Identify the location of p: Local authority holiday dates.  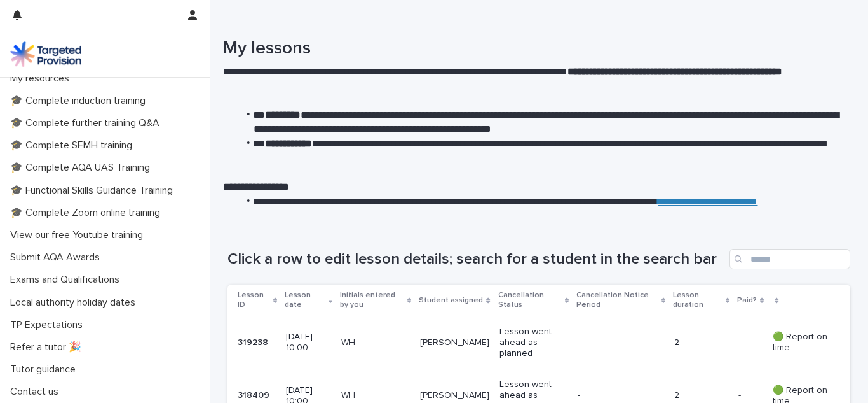
(75, 302).